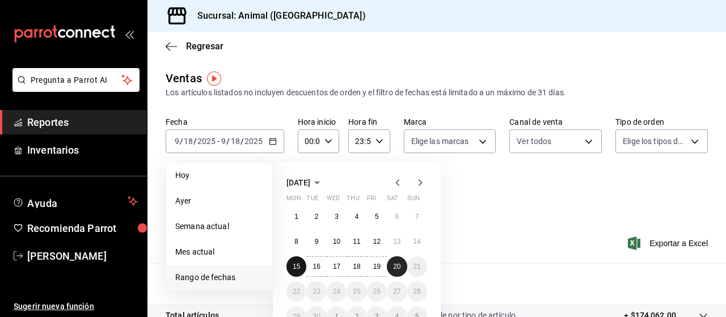 The height and width of the screenshot is (317, 726). I want to click on abbr: September 11, 2025, so click(356, 242).